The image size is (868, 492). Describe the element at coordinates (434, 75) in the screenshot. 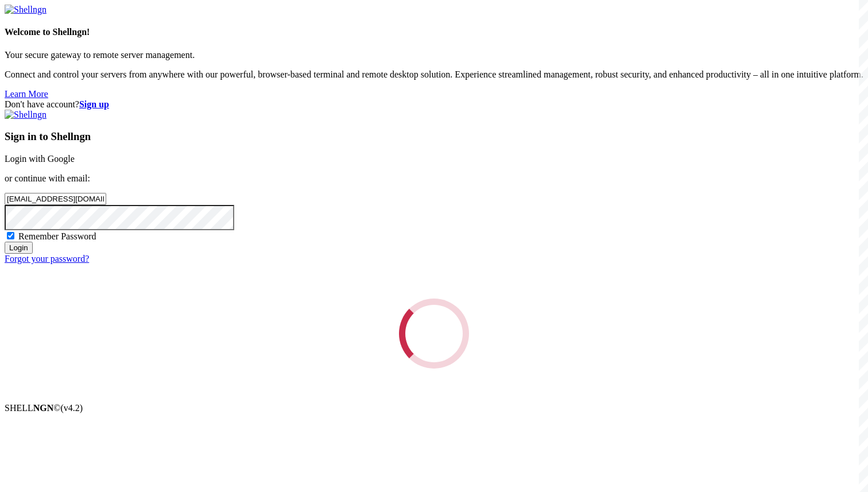

I see `p: Connect and control your servers from anywhere with our powerful, browser-based terminal and remo...` at that location.